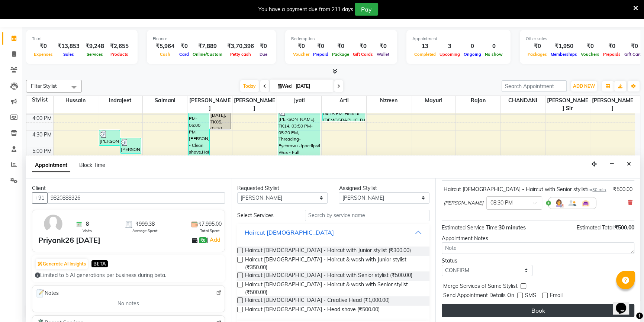  What do you see at coordinates (563, 46) in the screenshot?
I see `div: ₹1,950` at bounding box center [563, 46].